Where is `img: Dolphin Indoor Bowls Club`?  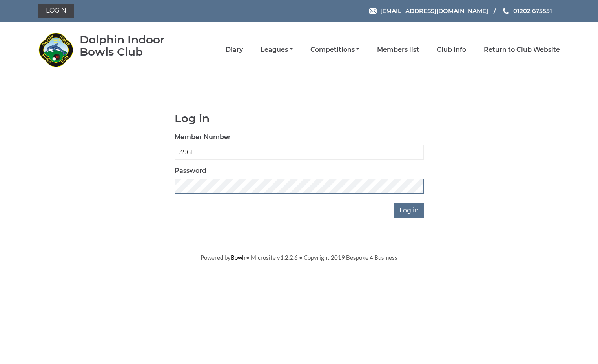 img: Dolphin Indoor Bowls Club is located at coordinates (56, 50).